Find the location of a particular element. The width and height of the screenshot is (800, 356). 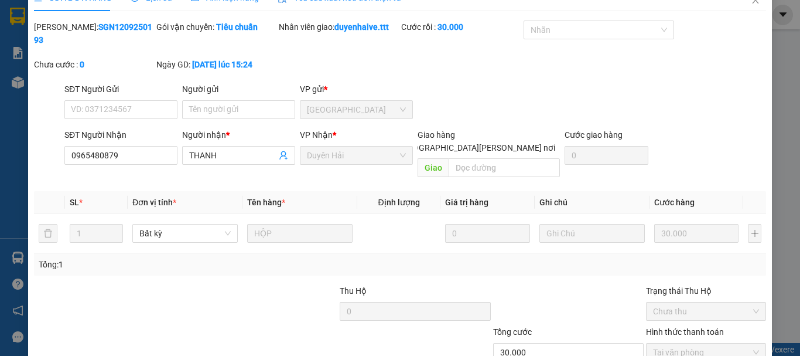

span: CR : is located at coordinates (18, 69).